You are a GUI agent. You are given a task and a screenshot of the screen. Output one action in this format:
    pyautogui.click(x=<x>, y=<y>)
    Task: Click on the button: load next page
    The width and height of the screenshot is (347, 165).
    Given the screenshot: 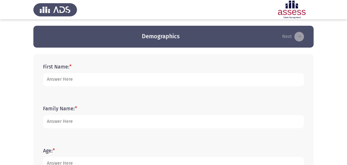 What is the action you would take?
    pyautogui.click(x=293, y=37)
    